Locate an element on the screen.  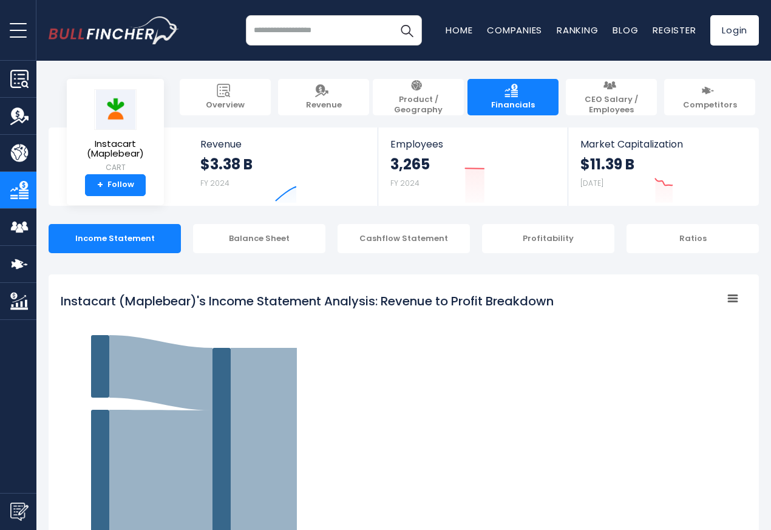
a: Instacart (Maplebear) CART is located at coordinates (115, 131).